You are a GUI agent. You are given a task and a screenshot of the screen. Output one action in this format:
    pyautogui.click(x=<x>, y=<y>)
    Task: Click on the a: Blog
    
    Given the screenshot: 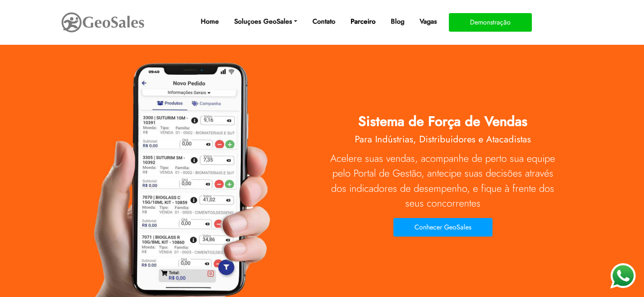 What is the action you would take?
    pyautogui.click(x=398, y=22)
    